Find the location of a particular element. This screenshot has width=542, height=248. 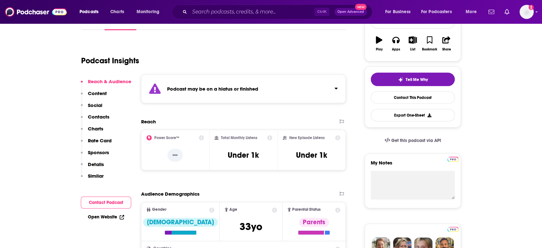

button: Social is located at coordinates (91, 108).